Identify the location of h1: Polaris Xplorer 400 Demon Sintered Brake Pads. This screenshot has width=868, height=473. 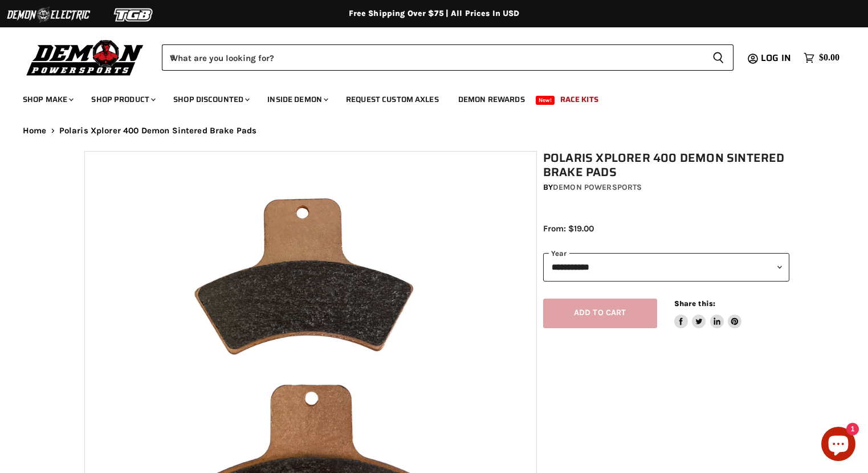
(666, 165).